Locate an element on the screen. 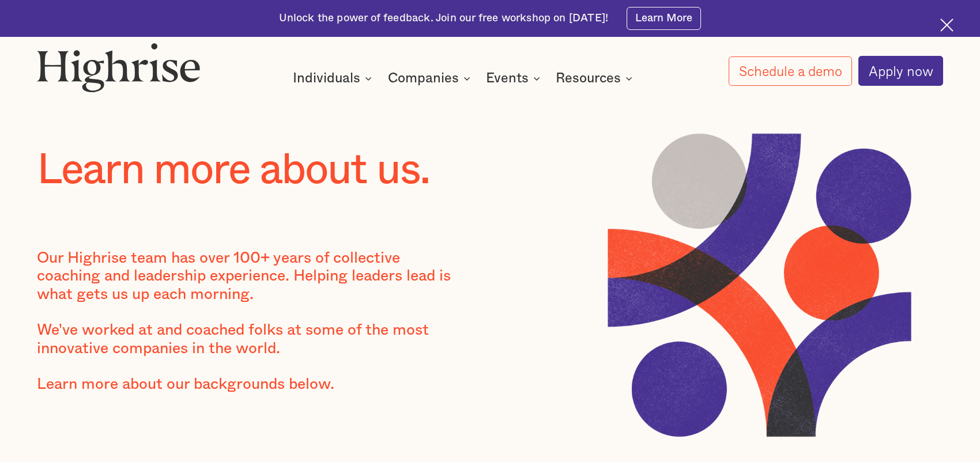  a: Apply now is located at coordinates (900, 71).